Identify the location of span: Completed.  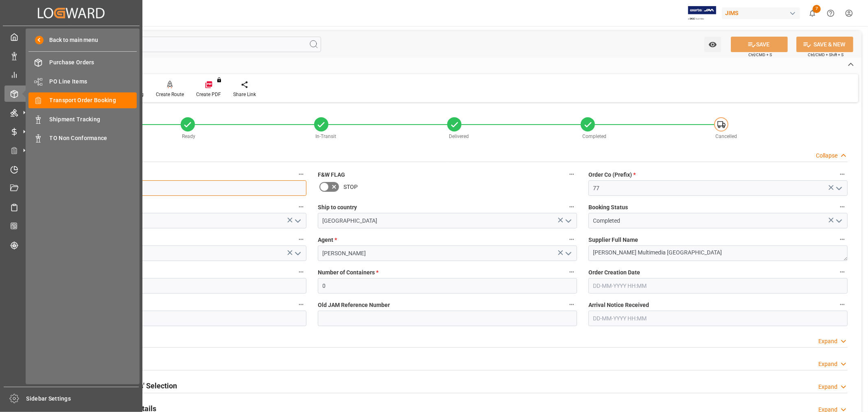
(594, 136).